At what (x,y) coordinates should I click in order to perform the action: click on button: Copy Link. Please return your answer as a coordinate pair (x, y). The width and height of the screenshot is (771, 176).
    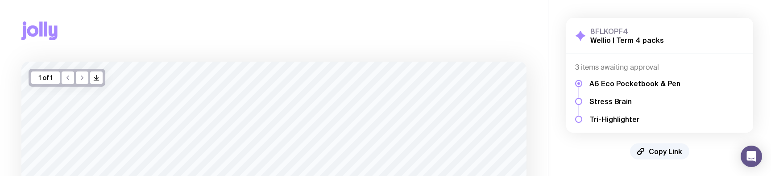
    Looking at the image, I should click on (660, 151).